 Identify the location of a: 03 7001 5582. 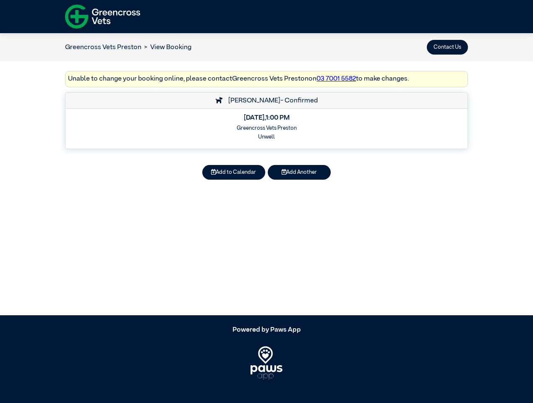
(336, 79).